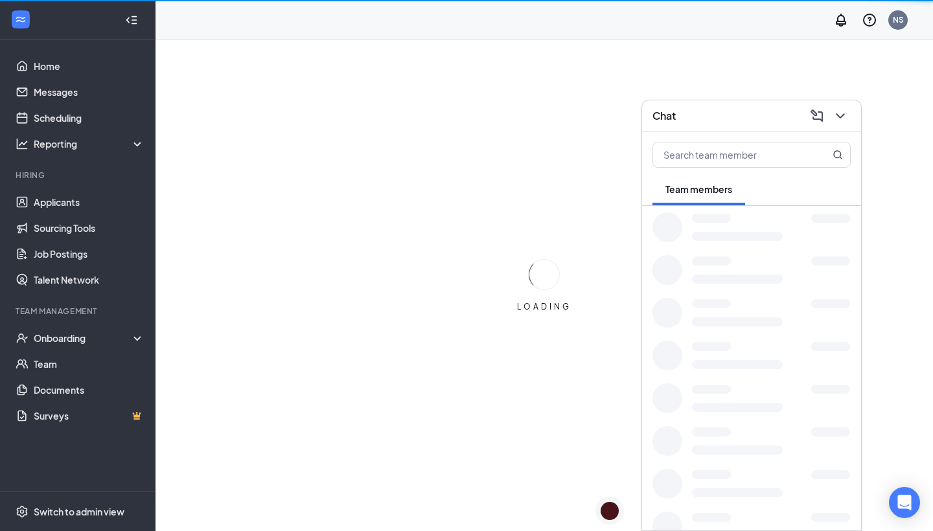 The height and width of the screenshot is (531, 933). I want to click on a: Applicants, so click(89, 202).